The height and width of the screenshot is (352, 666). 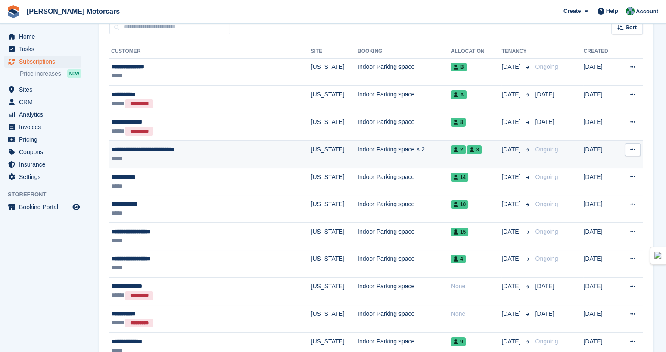 What do you see at coordinates (460, 178) in the screenshot?
I see `span: 14` at bounding box center [460, 178].